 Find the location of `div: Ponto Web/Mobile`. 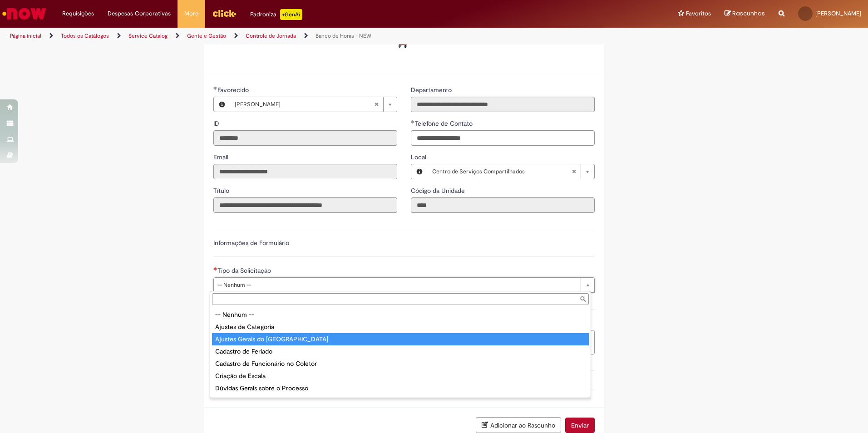

div: Ponto Web/Mobile is located at coordinates (400, 400).